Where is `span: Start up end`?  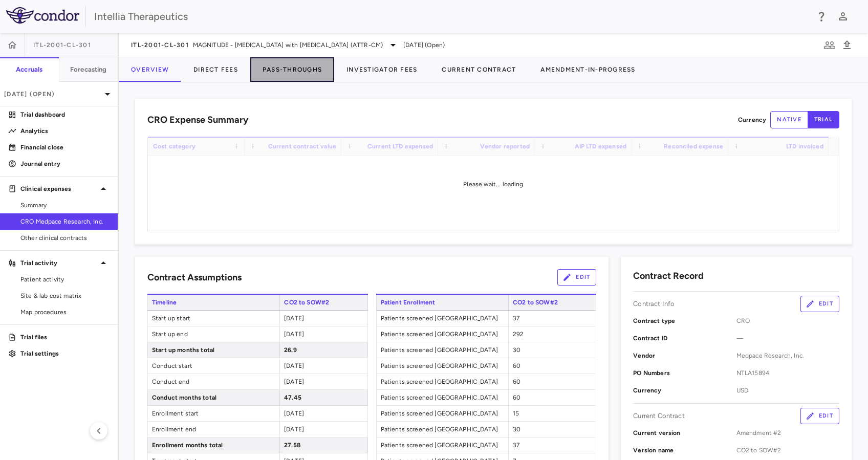
span: Start up end is located at coordinates (214, 334).